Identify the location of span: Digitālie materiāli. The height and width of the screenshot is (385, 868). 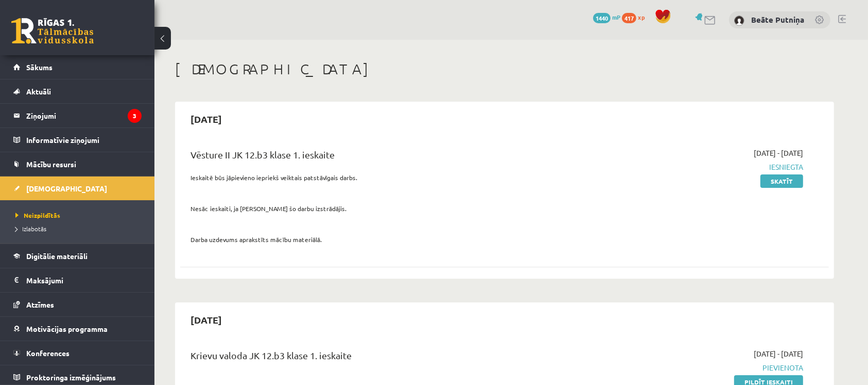
(57, 256).